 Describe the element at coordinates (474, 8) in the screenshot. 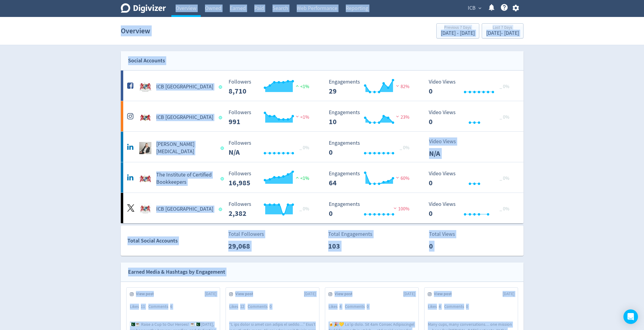

I see `button: ICB` at that location.